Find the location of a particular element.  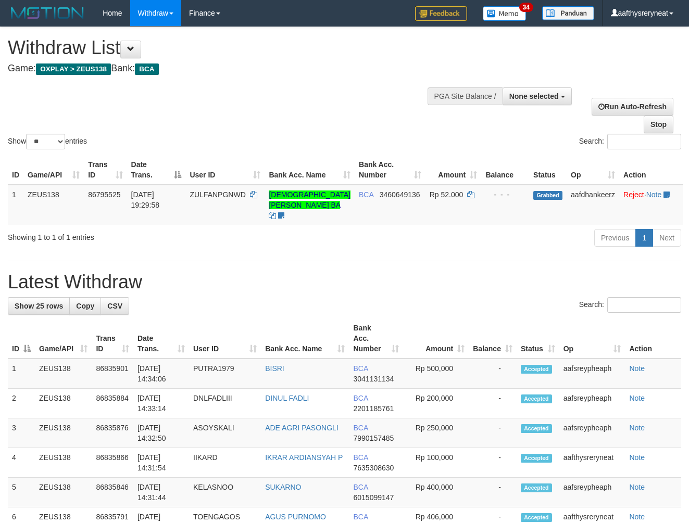

td: 2 is located at coordinates (21, 403).